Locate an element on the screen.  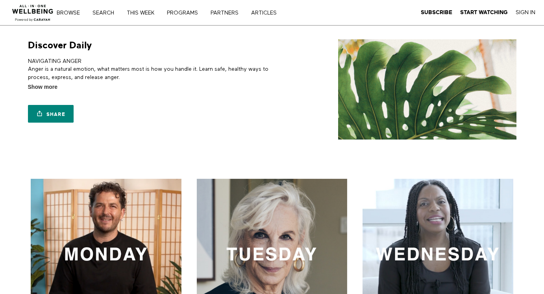
span: Show more is located at coordinates (42, 87).